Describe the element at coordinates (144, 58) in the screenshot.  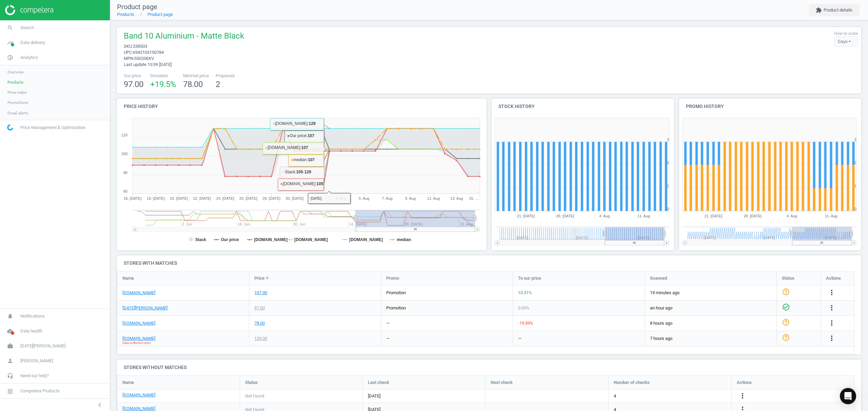
I see `span: 55020EKV` at that location.